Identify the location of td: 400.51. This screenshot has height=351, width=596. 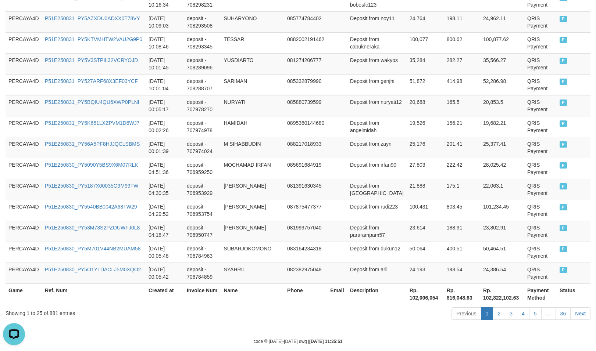
(462, 252).